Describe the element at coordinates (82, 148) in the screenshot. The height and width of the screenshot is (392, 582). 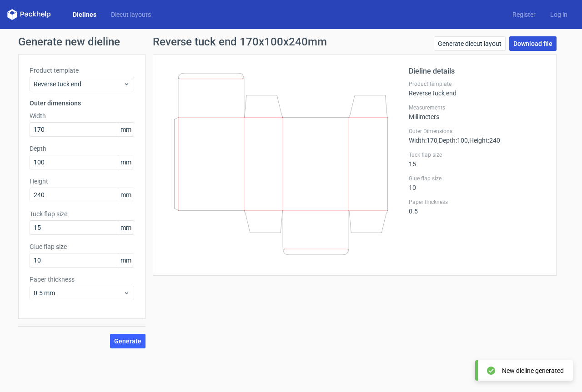
I see `label: Depth` at that location.